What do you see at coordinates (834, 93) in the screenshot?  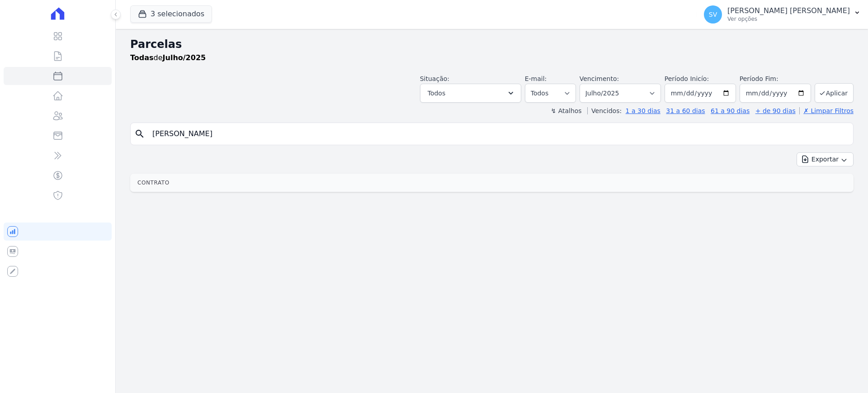 I see `button: Aplicar` at bounding box center [834, 93].